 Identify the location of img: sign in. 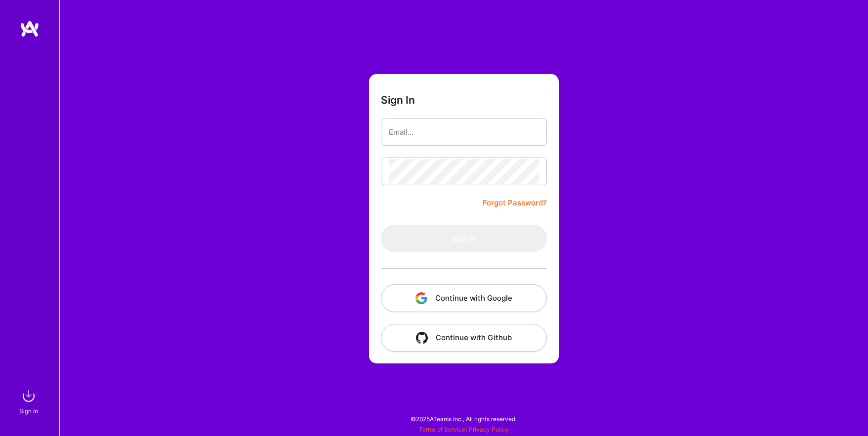
(28, 396).